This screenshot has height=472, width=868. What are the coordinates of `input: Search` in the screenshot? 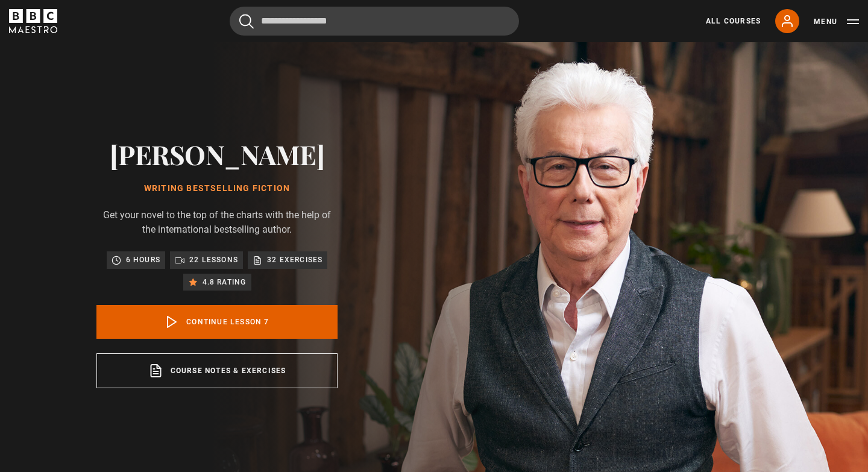 It's located at (374, 21).